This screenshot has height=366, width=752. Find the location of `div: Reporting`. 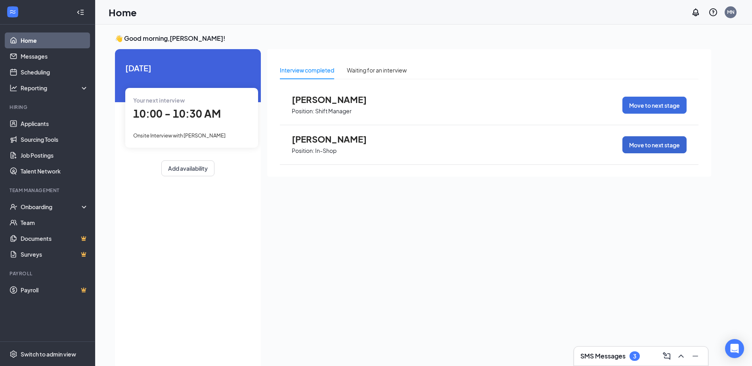

div: Reporting is located at coordinates (55, 88).